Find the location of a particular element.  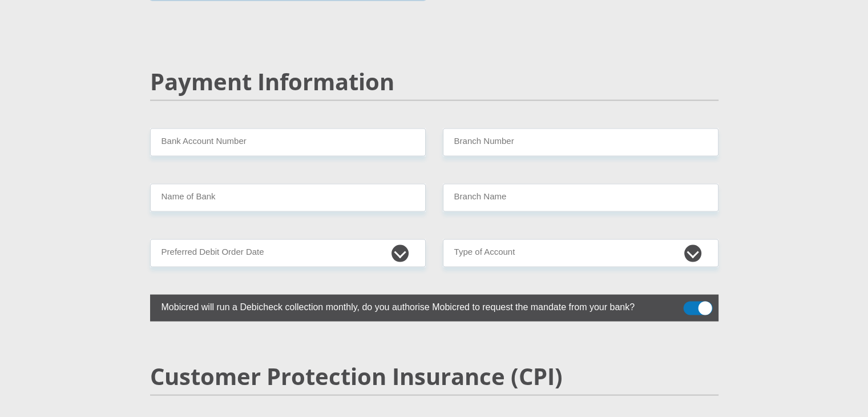

h2: Payment Information is located at coordinates (434, 81).